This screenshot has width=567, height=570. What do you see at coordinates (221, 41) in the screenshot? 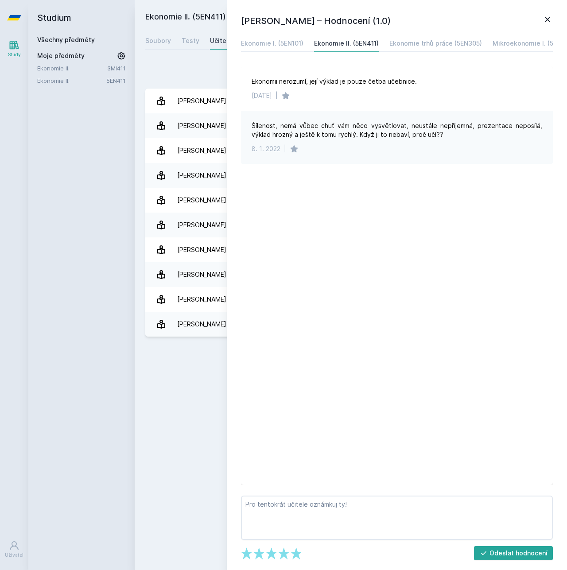
I see `div: Učitelé` at bounding box center [221, 41].